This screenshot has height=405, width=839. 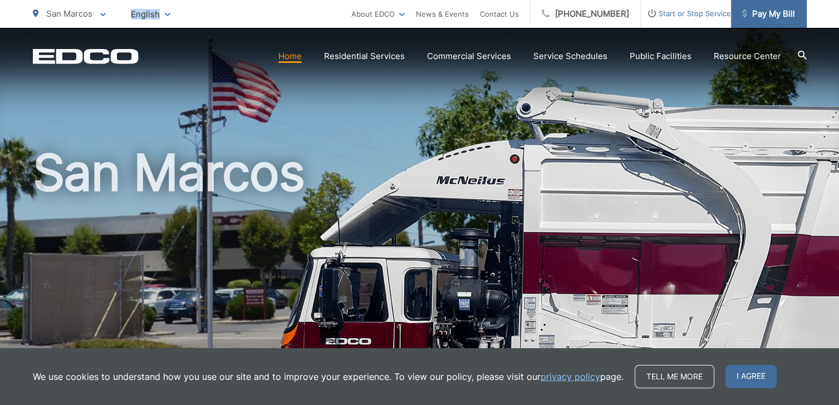 What do you see at coordinates (86, 56) in the screenshot?
I see `a: EDCD logo. Return to the homepage.` at bounding box center [86, 56].